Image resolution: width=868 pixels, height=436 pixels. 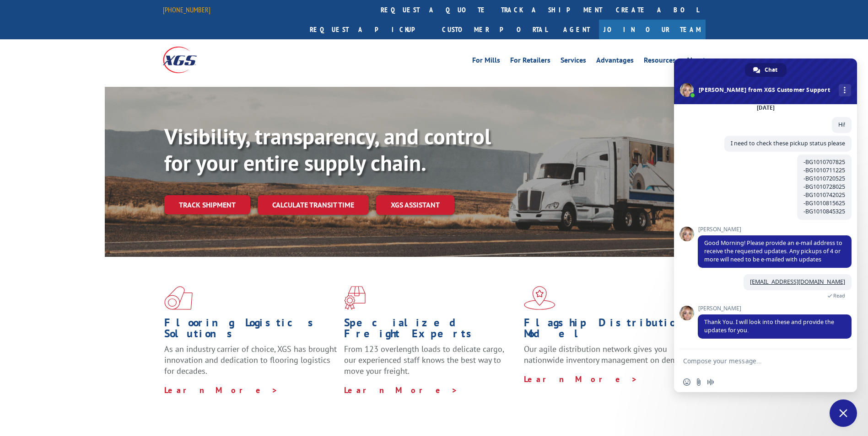 I want to click on div: Close chat, so click(x=843, y=413).